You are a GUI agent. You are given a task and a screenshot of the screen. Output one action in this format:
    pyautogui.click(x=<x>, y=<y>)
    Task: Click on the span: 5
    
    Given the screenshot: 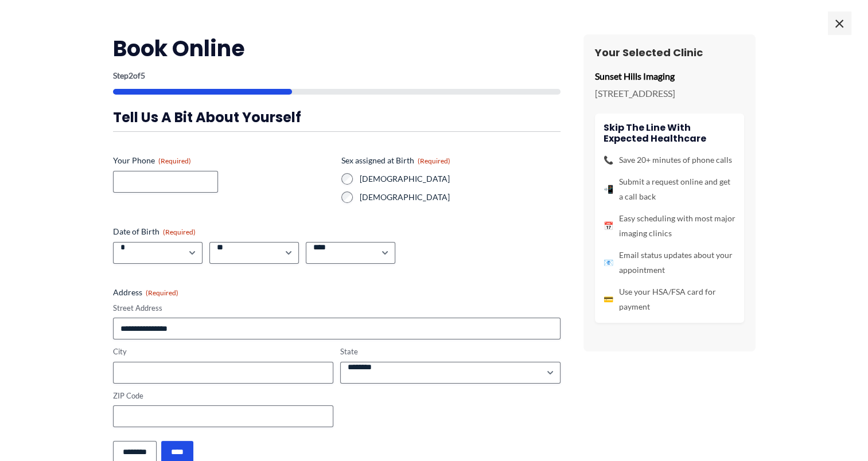 What is the action you would take?
    pyautogui.click(x=143, y=75)
    